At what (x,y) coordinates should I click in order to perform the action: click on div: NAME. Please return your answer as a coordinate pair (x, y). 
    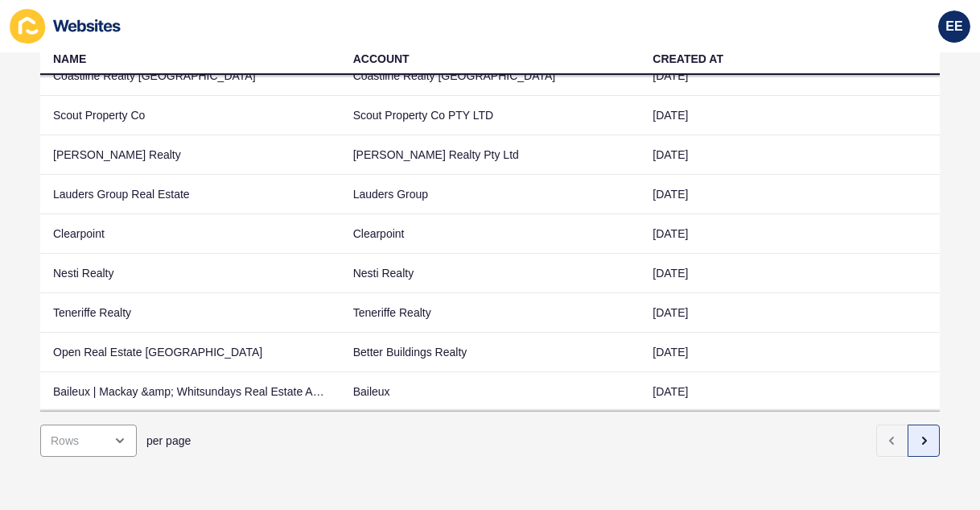
    Looking at the image, I should click on (69, 59).